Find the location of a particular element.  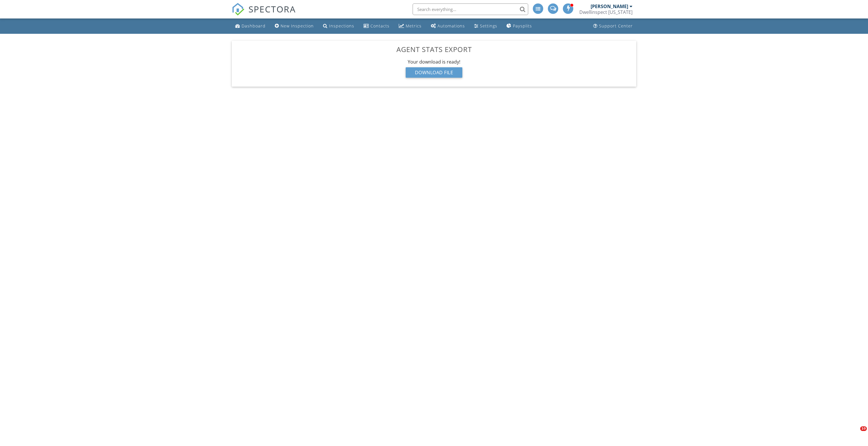

div: Paysplits is located at coordinates (522, 26).